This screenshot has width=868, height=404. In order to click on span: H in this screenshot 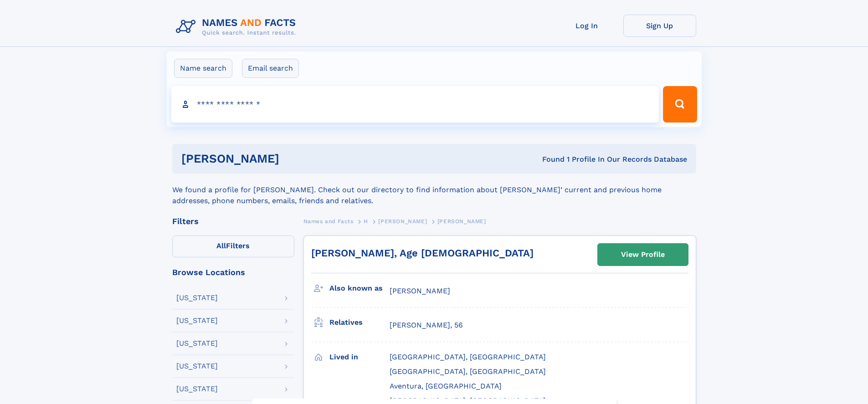, I will do `click(366, 221)`.